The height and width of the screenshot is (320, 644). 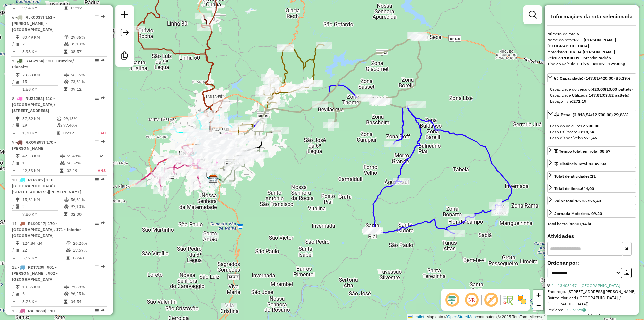 I want to click on strong: F. Fixa - 420Cx - 12790Kg, so click(x=601, y=64).